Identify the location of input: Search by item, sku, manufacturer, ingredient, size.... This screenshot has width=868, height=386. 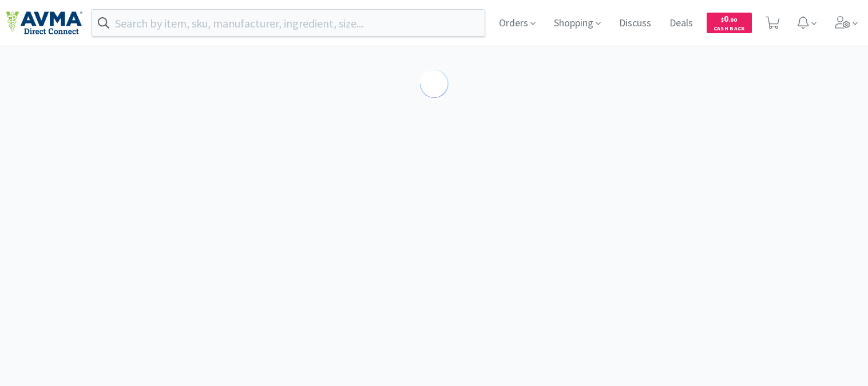
(289, 23).